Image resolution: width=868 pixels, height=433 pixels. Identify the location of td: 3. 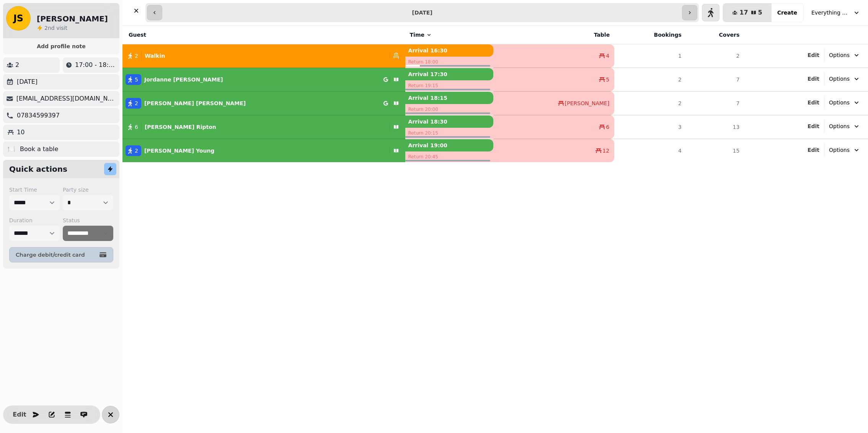
(650, 127).